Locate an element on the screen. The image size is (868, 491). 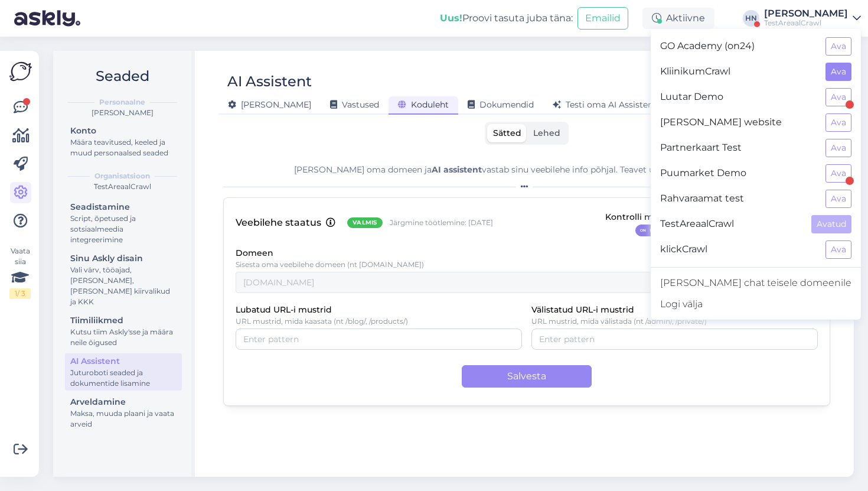
b: Personaalne is located at coordinates (123, 102).